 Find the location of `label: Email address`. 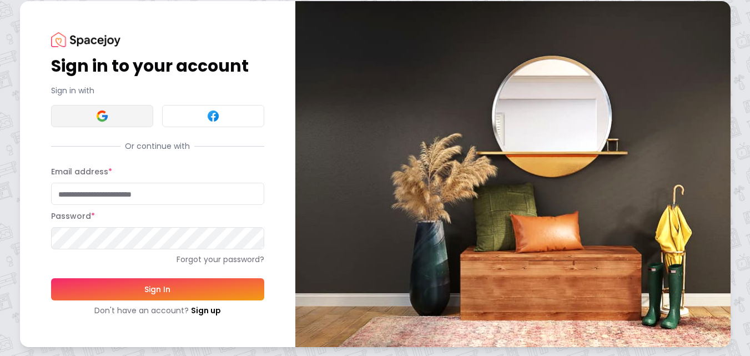

label: Email address is located at coordinates (82, 171).